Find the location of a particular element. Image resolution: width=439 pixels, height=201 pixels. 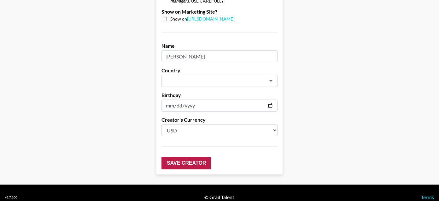

input: Save Creator is located at coordinates (186, 163).